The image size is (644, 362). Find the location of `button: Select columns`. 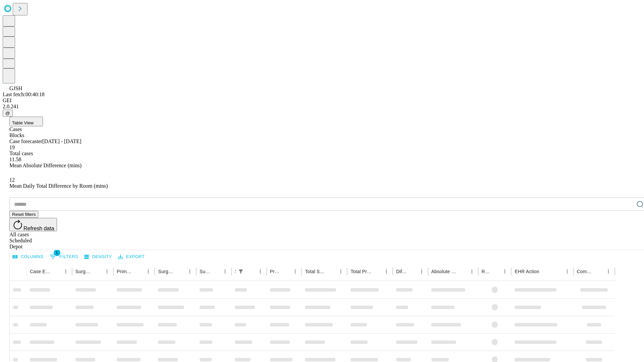

button: Select columns is located at coordinates (28, 257).